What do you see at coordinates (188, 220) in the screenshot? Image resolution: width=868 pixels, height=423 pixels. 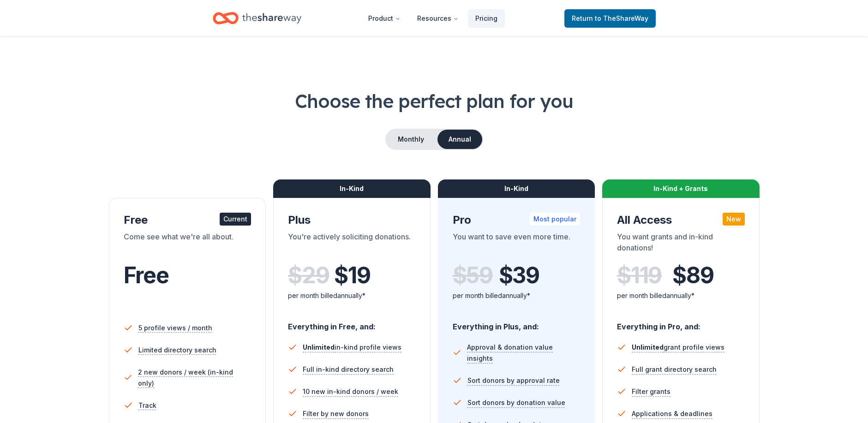 I see `div: Free` at bounding box center [188, 220].